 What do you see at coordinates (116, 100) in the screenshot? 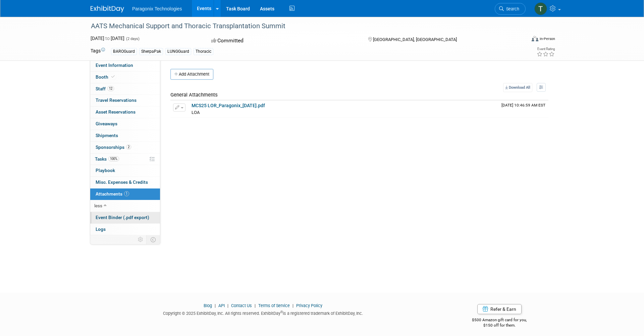
I see `span: Travel Reservations` at bounding box center [116, 100].